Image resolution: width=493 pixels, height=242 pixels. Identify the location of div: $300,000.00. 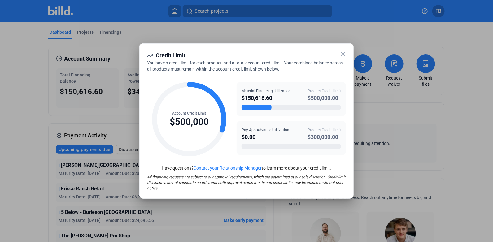
(324, 137).